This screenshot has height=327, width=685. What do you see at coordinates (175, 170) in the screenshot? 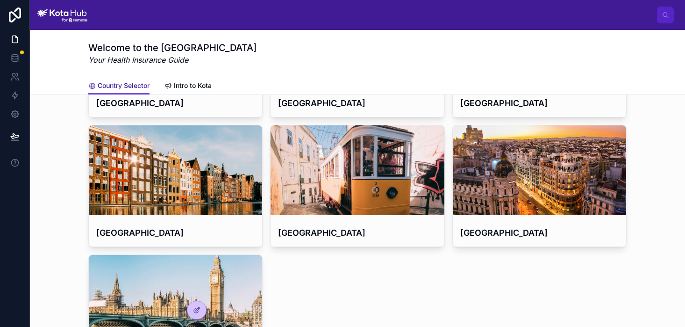
I see `div: javier-m-2Hs8zbwOLDA-unsplash.jpg` at bounding box center [175, 170].